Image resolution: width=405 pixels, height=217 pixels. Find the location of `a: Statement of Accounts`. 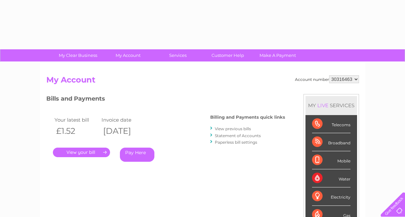

a: Statement of Accounts is located at coordinates (238, 135).